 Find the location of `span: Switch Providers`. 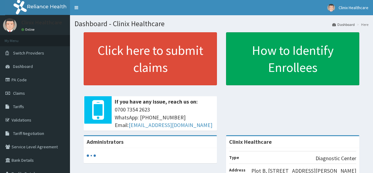

span: Switch Providers is located at coordinates (29, 53).